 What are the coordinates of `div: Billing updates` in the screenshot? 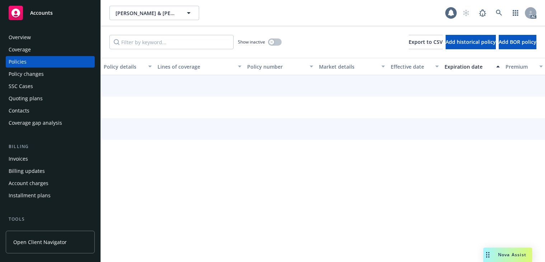 It's located at (27, 171).